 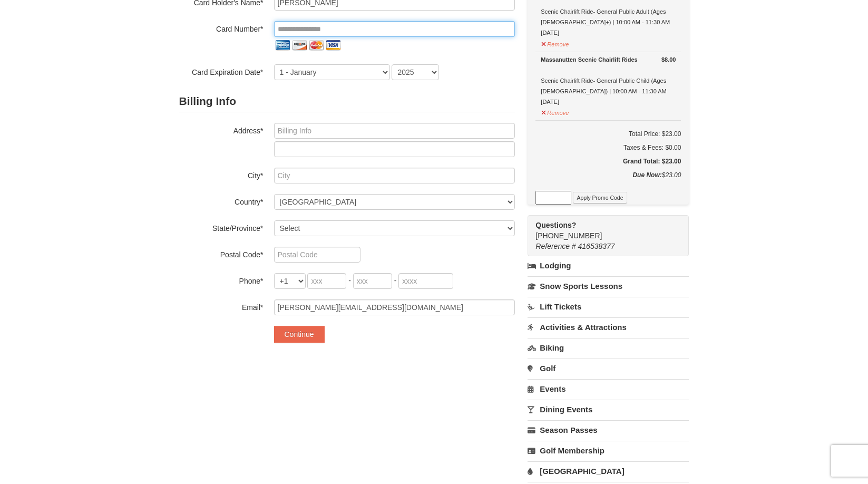 I want to click on input: City, so click(x=394, y=175).